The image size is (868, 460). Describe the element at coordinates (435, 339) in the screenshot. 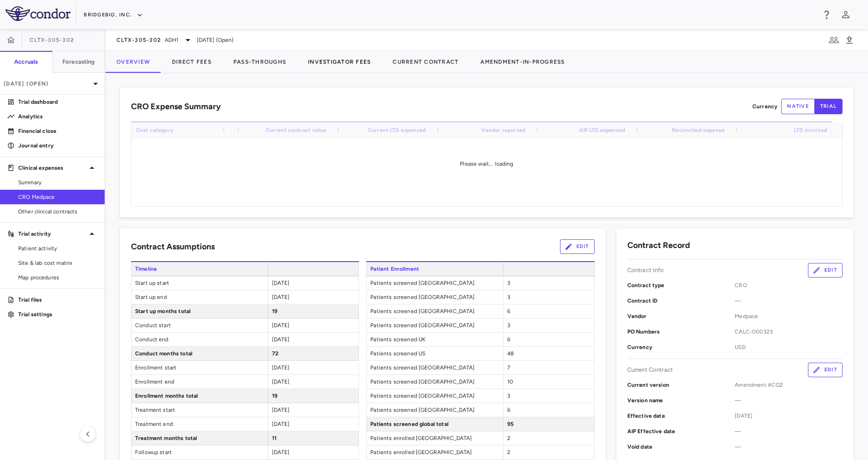

I see `span: Patients screened UK` at that location.